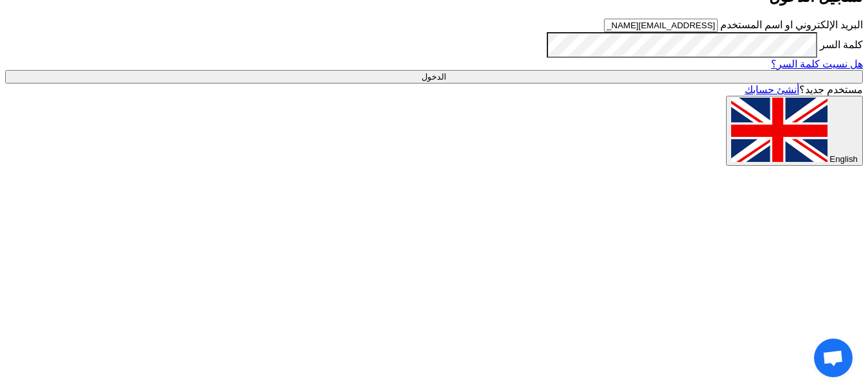  What do you see at coordinates (834, 358) in the screenshot?
I see `div: Open chat` at bounding box center [834, 358].